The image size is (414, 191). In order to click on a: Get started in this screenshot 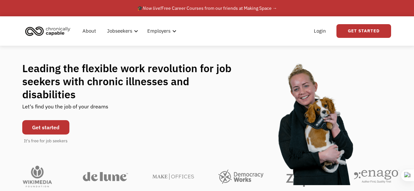, I will do `click(46, 128)`.